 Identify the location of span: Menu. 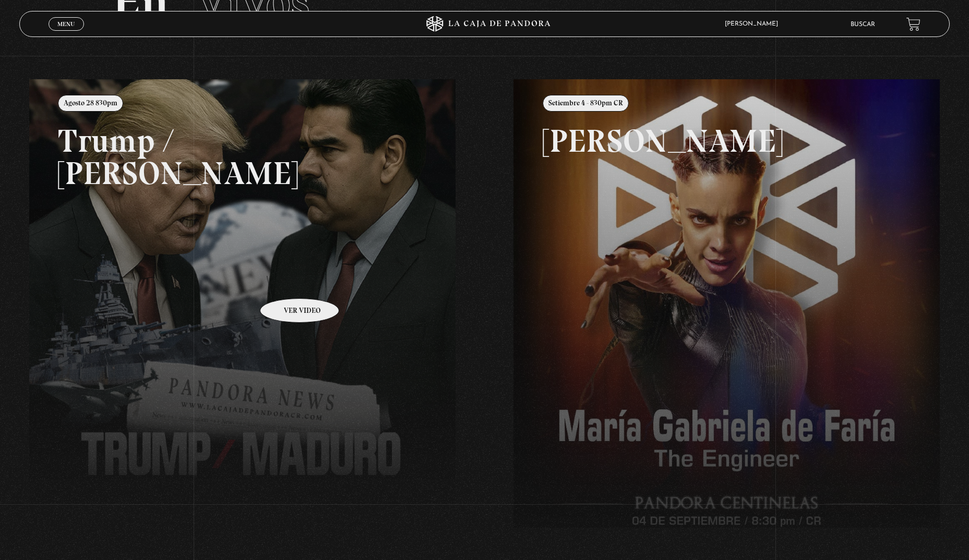
(66, 24).